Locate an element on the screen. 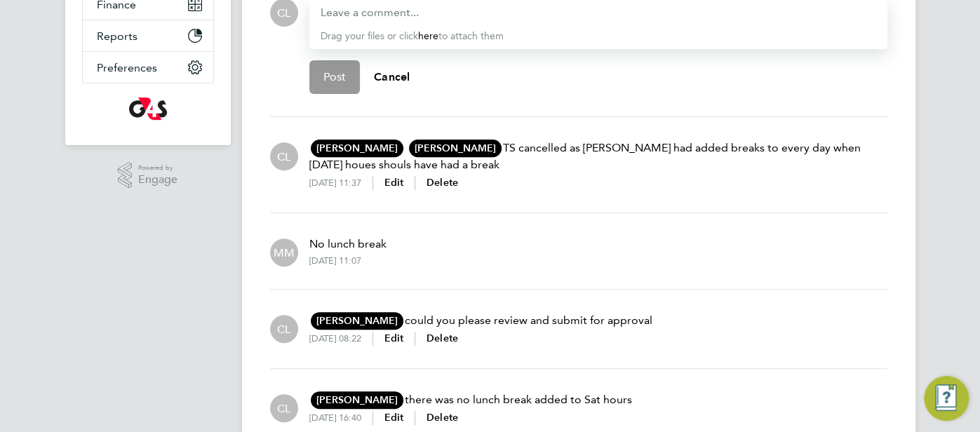 This screenshot has width=980, height=432. span: MM is located at coordinates (284, 252).